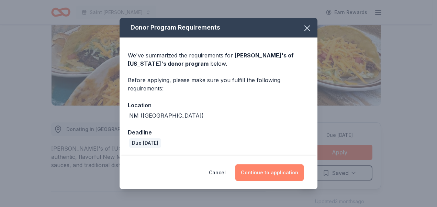 Image resolution: width=437 pixels, height=207 pixels. What do you see at coordinates (218, 84) in the screenshot?
I see `div: Before applying, please make sure you fulfill the following requirements:` at bounding box center [218, 84].